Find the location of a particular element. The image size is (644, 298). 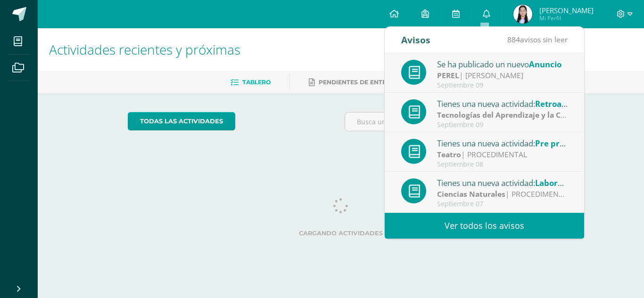

img: 8224eeaff9232e1565f782e295fa2f8a.png is located at coordinates (523, 14).